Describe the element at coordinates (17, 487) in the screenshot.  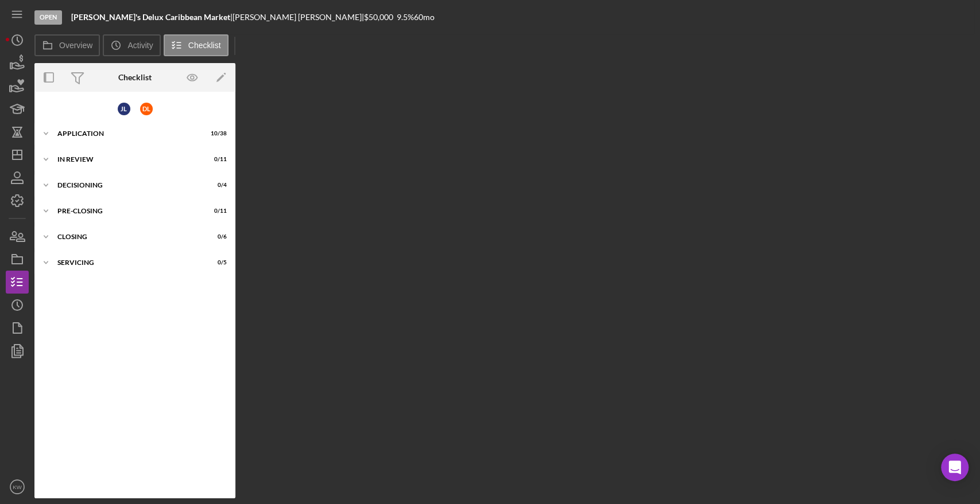
I see `button: KW` at that location.